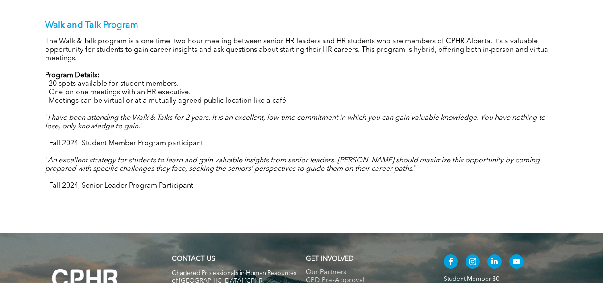  What do you see at coordinates (471, 279) in the screenshot?
I see `a: Student Member $0` at bounding box center [471, 279].